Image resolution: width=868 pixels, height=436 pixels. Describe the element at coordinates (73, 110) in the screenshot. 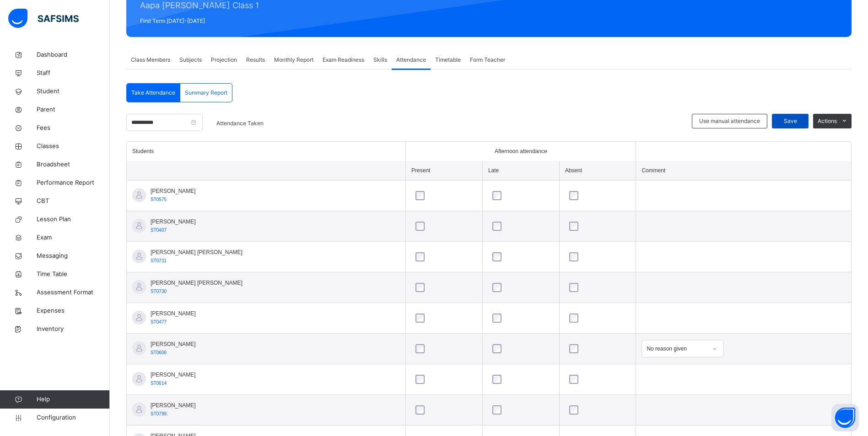

I see `span: Parent` at that location.